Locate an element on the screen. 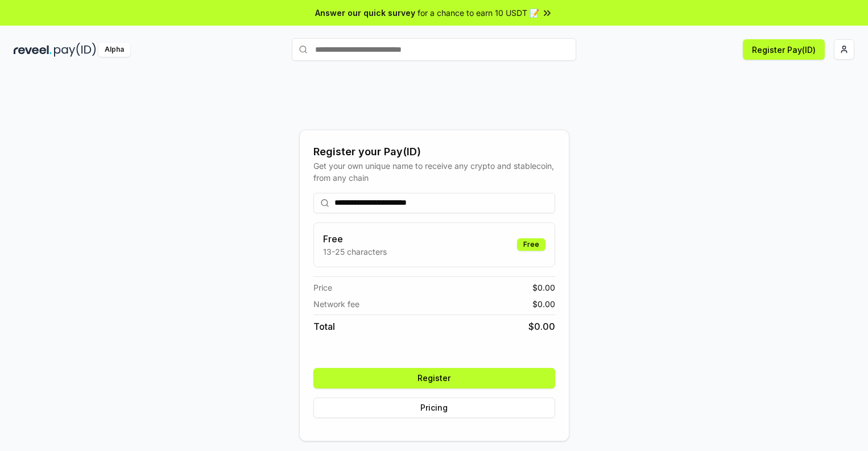 This screenshot has width=868, height=451. p: 13-25 characters is located at coordinates (355, 251).